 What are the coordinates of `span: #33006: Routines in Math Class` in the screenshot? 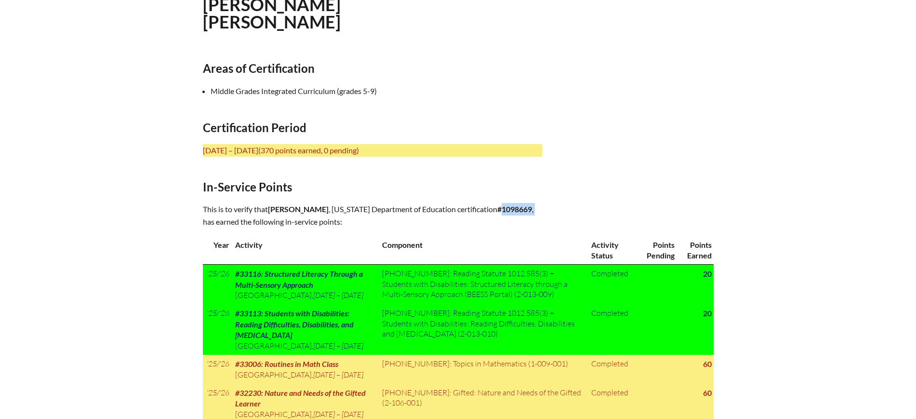 It's located at (287, 363).